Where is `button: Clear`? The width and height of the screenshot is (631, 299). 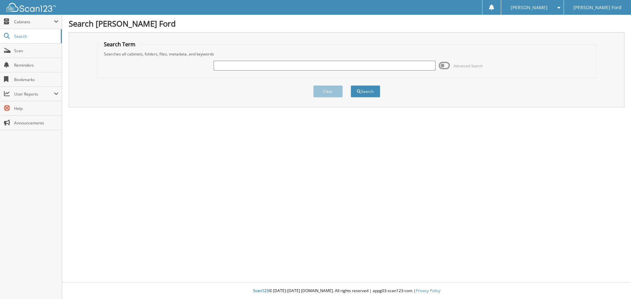 button: Clear is located at coordinates (328, 91).